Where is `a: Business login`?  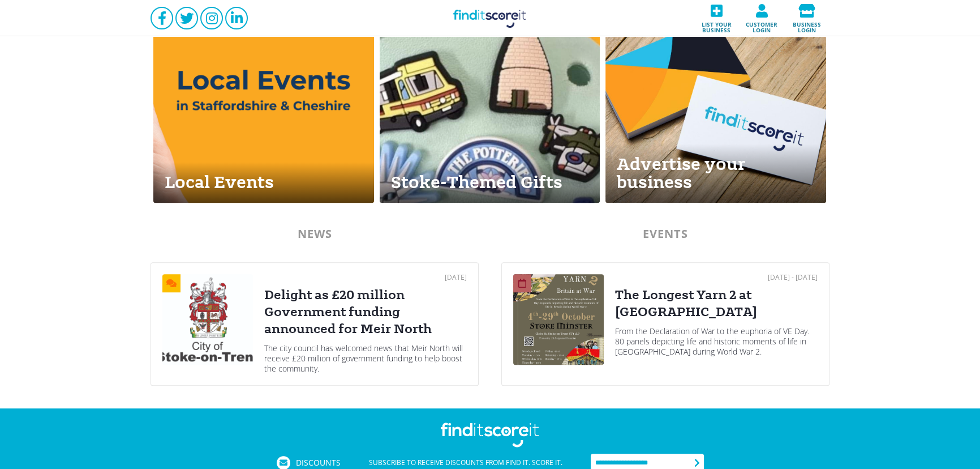
a: Business login is located at coordinates (807, 18).